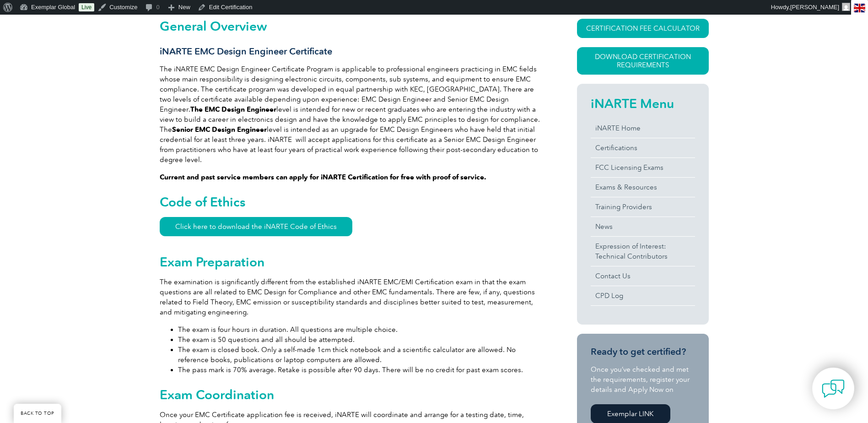 This screenshot has width=868, height=423. What do you see at coordinates (361, 340) in the screenshot?
I see `li: The exam is 50 questions and all should be attempted.` at bounding box center [361, 340].